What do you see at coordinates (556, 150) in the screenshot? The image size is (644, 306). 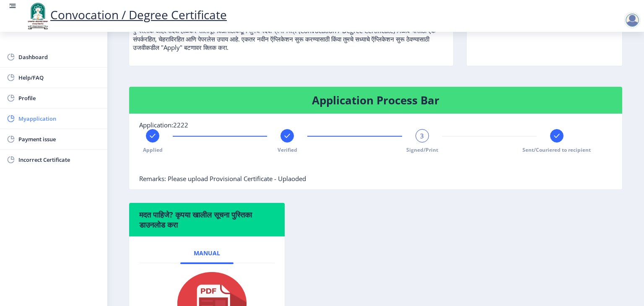 I see `span: Sent/Couriered to recipient` at bounding box center [556, 150].